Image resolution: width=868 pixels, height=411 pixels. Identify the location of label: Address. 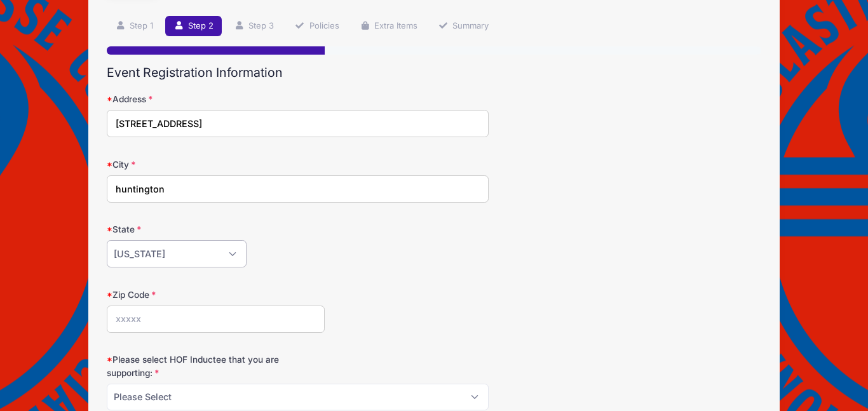
(215, 99).